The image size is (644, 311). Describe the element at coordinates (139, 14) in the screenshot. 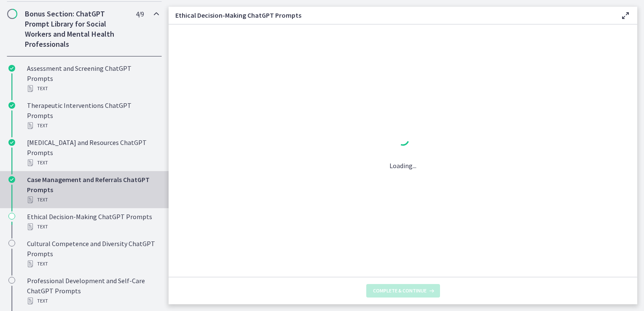

I see `span: 4 / 9` at that location.